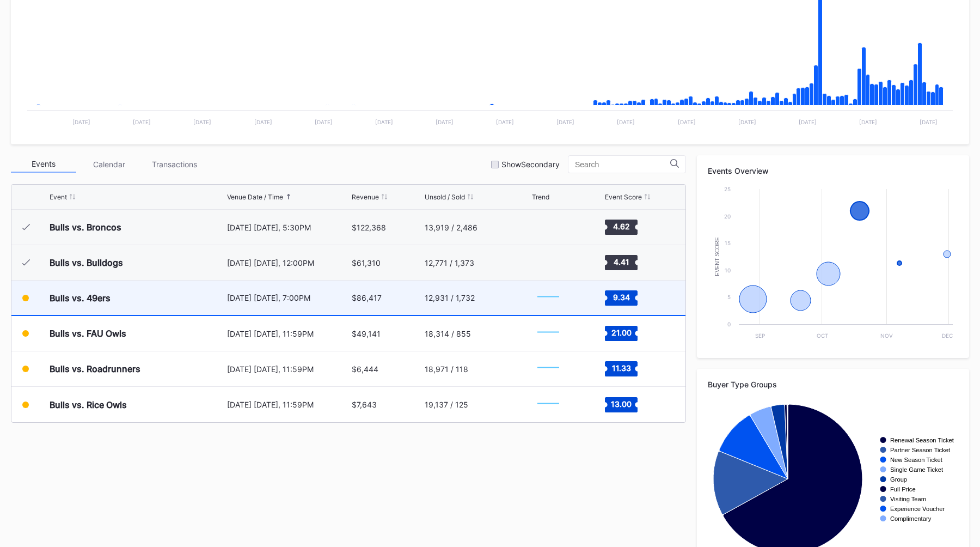  Describe the element at coordinates (903, 489) in the screenshot. I see `text: Full Price` at that location.